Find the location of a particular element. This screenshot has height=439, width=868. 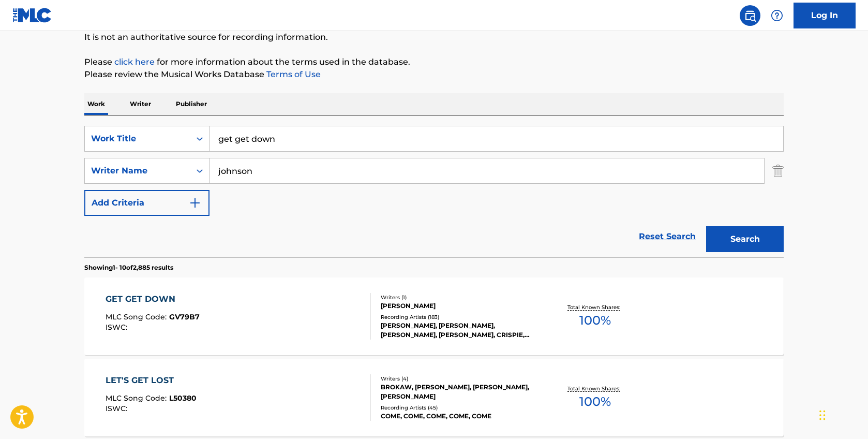

div: Writers ( 1 ) is located at coordinates (459, 297).